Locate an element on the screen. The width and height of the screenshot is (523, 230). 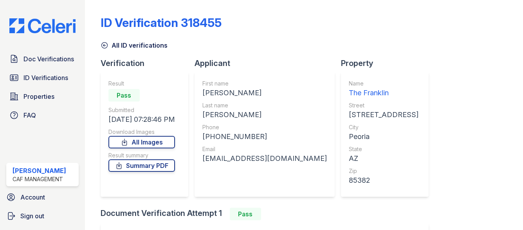
a: Account is located at coordinates (42, 198).